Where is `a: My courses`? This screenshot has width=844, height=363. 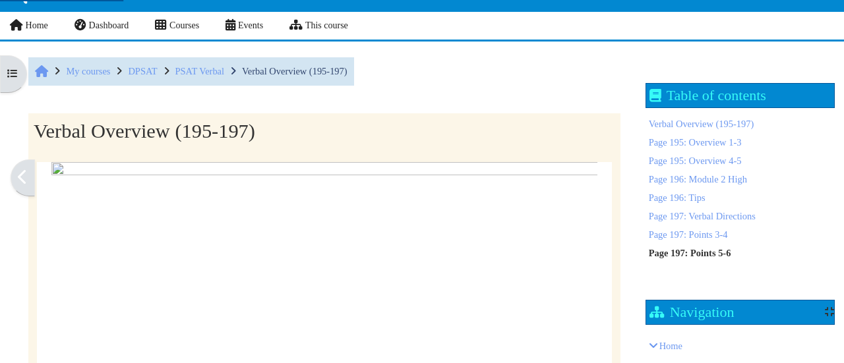
a: My courses is located at coordinates (88, 71).